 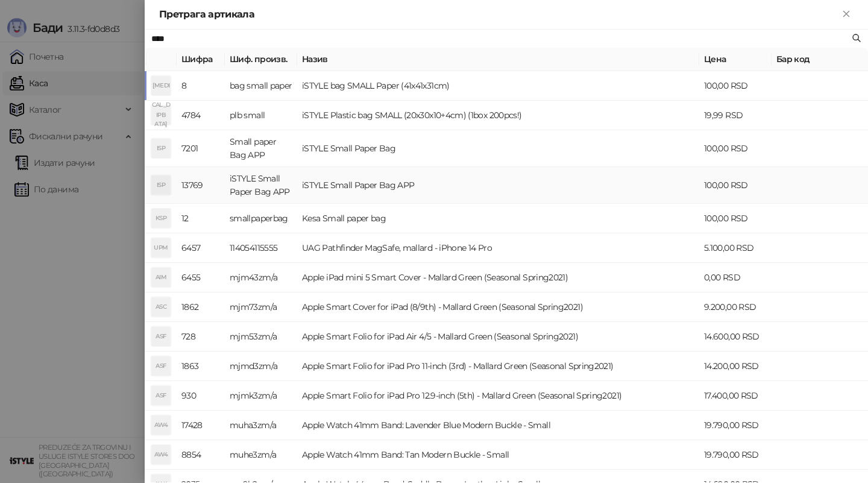 What do you see at coordinates (201, 59) in the screenshot?
I see `th: Шифра` at bounding box center [201, 59].